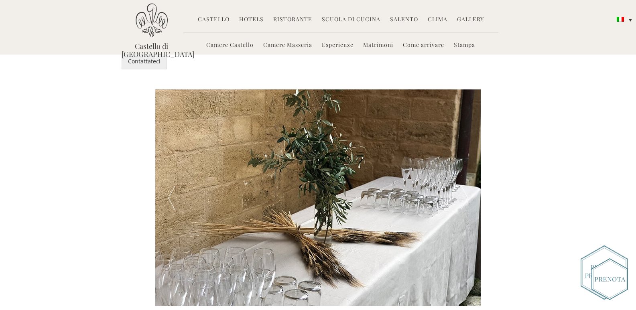  Describe the element at coordinates (610, 279) in the screenshot. I see `img: Book_Button_Italian.png` at that location.